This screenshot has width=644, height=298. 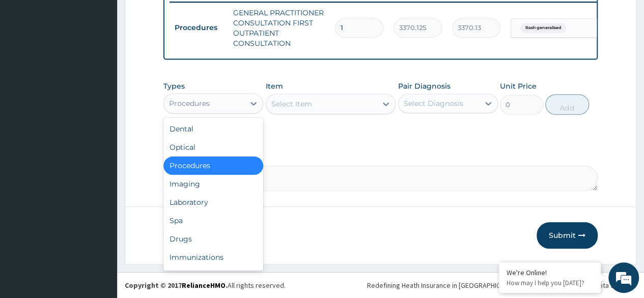 I want to click on img: d_794563401_company_1708531726252_794563401, so click(x=30, y=64).